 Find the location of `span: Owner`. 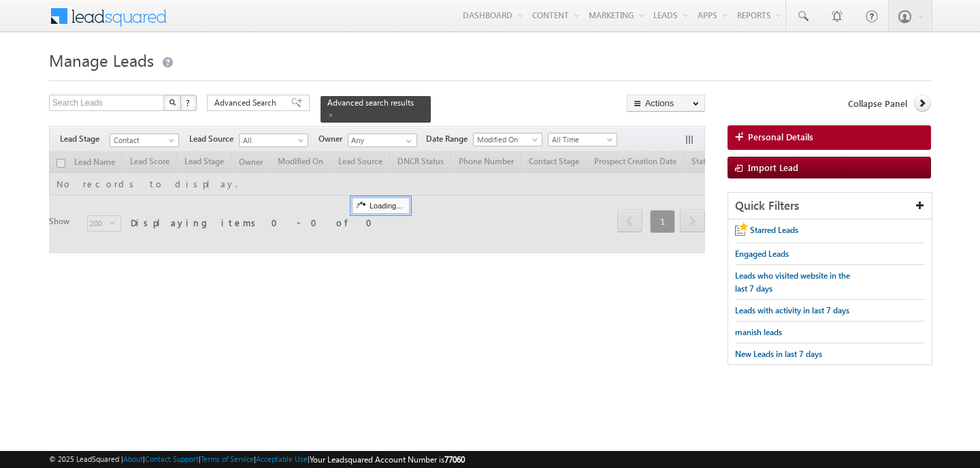

span: Owner is located at coordinates (333, 139).